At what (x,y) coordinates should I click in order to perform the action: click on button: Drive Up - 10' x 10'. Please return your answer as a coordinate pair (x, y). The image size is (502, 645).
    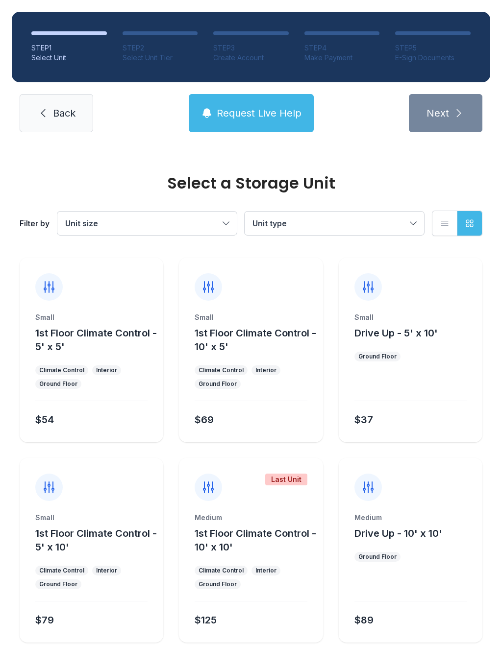
    Looking at the image, I should click on (398, 534).